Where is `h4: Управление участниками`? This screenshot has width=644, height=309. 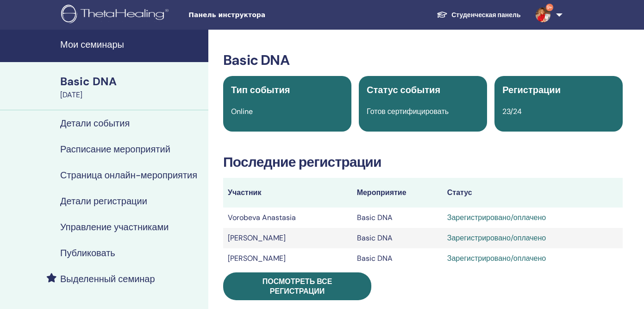 h4: Управление участниками is located at coordinates (114, 227).